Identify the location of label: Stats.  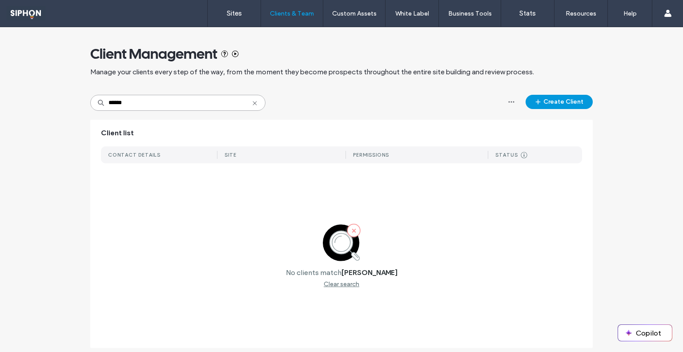
(527, 13).